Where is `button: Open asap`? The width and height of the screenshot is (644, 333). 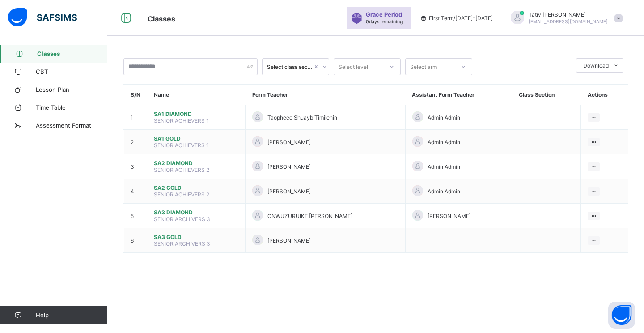 button: Open asap is located at coordinates (622, 315).